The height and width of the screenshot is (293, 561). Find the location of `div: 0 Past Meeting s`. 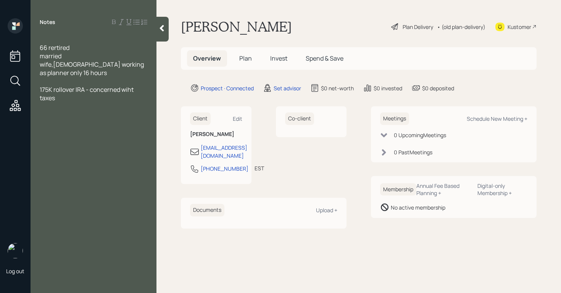

div: 0 Past Meeting s is located at coordinates (413, 152).